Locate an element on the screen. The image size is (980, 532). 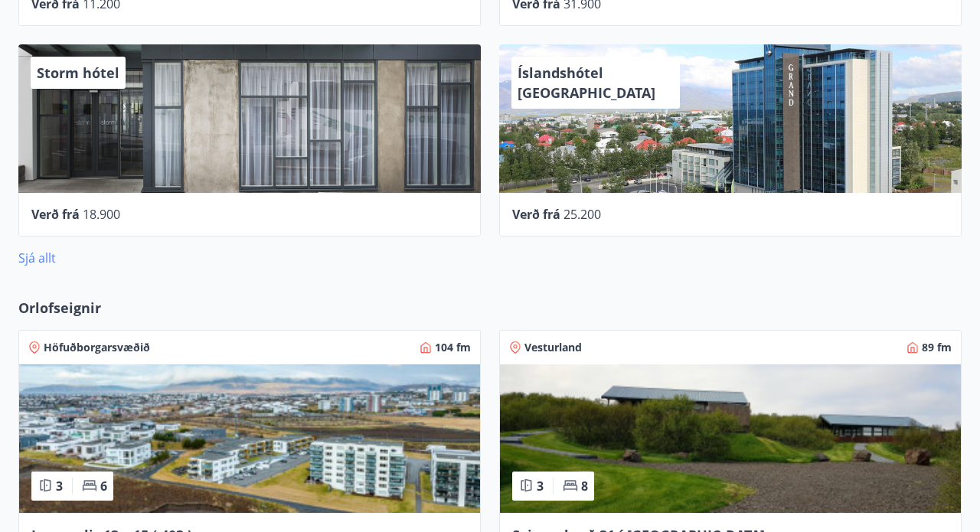
span: Vesturland is located at coordinates (553, 347).